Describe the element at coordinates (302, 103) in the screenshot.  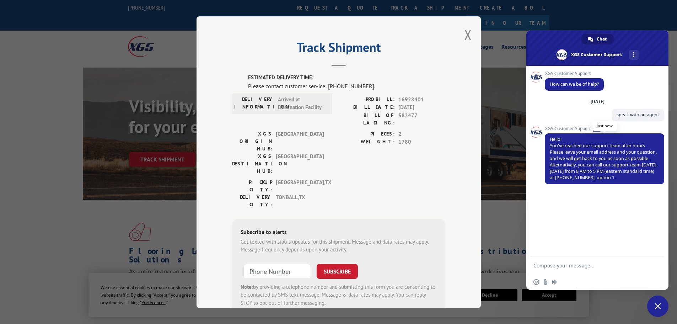
I see `span: Arrived at Destination Facility` at that location.